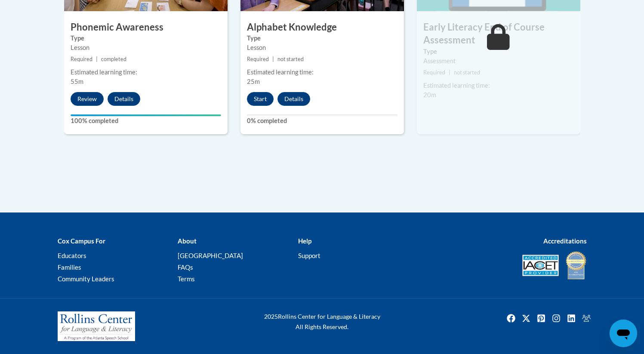 The width and height of the screenshot is (644, 354). Describe the element at coordinates (322, 27) in the screenshot. I see `h3: Alphabet Knowledge` at that location.